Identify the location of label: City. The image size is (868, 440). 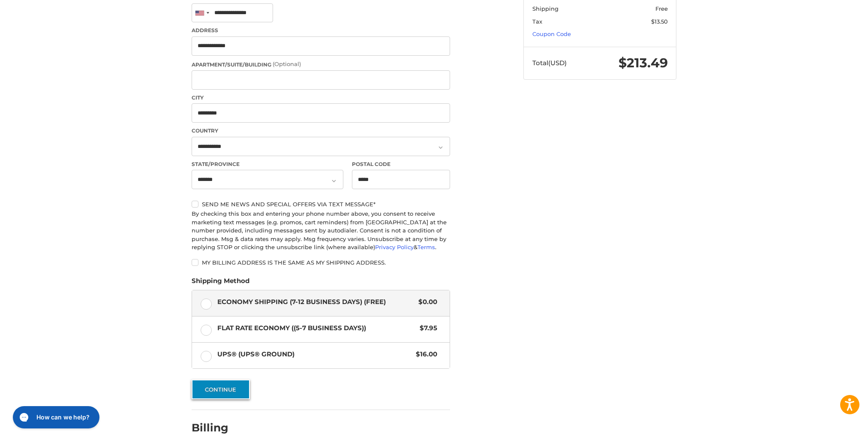
(321, 98).